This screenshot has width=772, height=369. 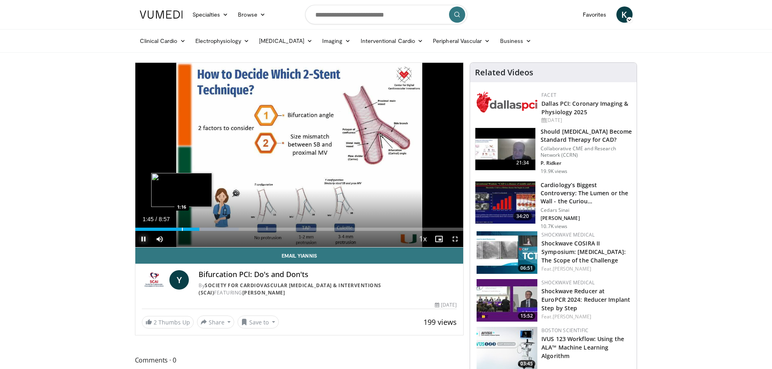 What do you see at coordinates (505, 149) in the screenshot?
I see `img: eb63832d-2f75-457d-8c1a-bbdc90eb409c.150x105_q85_crop-smart_upscale.jpg` at bounding box center [505, 149].